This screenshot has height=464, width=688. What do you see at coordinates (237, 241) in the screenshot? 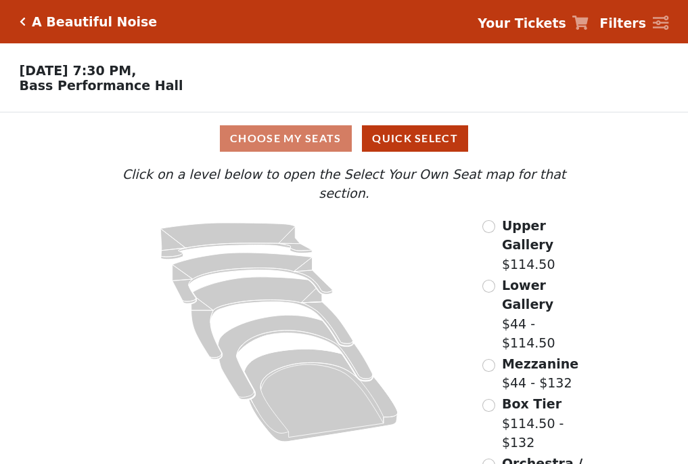
I see `path: Upper Gallery - Seats Available: 288` at bounding box center [237, 241].